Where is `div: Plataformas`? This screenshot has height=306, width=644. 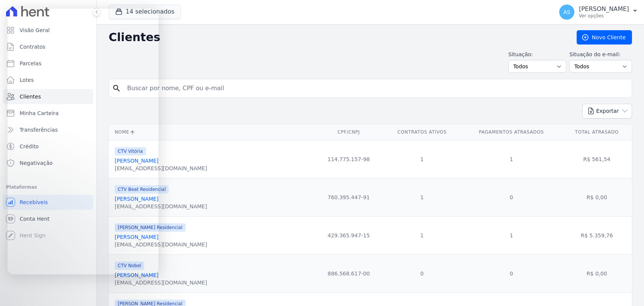
div: Plataformas is located at coordinates (48, 187).